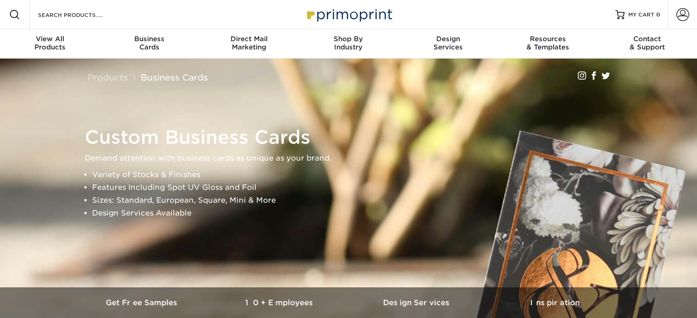 This screenshot has height=318, width=697. Describe the element at coordinates (249, 44) in the screenshot. I see `a: Direct MailMarketing` at that location.